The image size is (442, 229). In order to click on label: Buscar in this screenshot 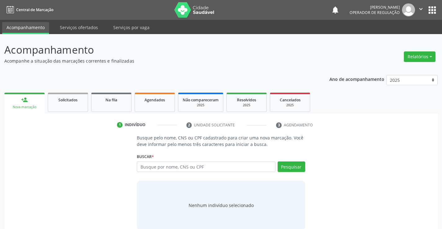, I will do `click(145, 157)`.